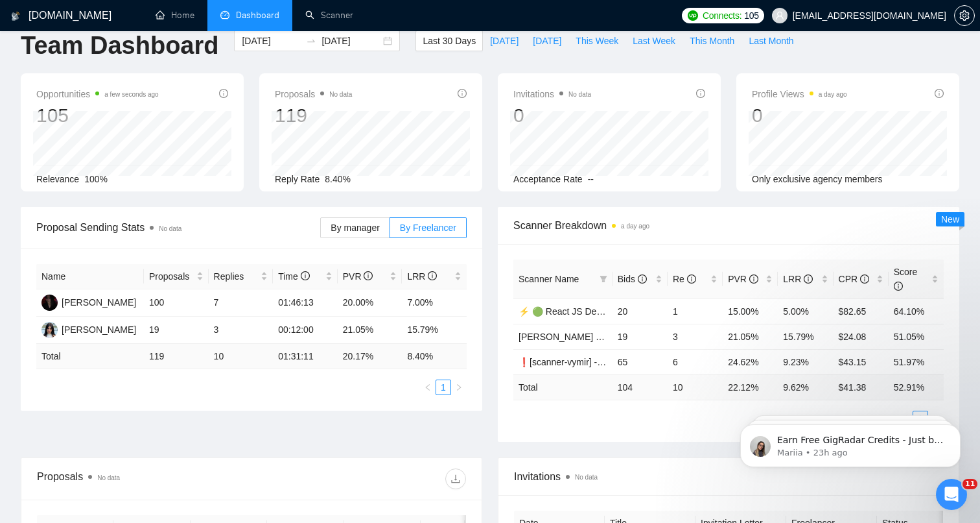 This screenshot has height=523, width=980. Describe the element at coordinates (176, 277) in the screenshot. I see `th: Proposals` at that location.